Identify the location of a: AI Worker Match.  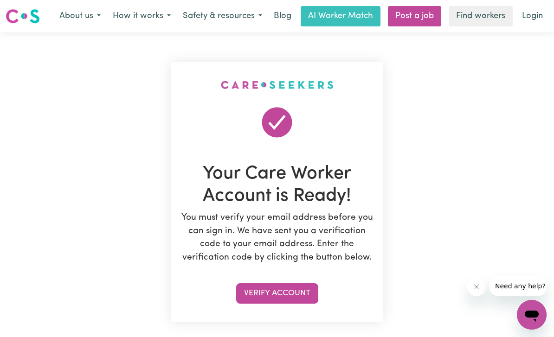
(341, 16).